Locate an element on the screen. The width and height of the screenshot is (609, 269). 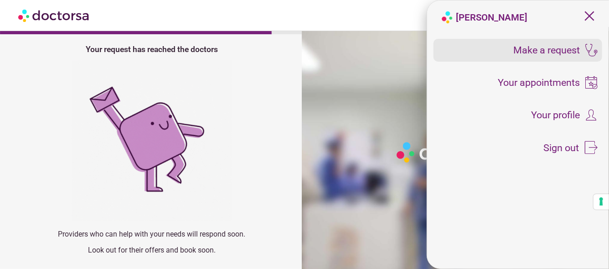
span: close is located at coordinates (590, 16).